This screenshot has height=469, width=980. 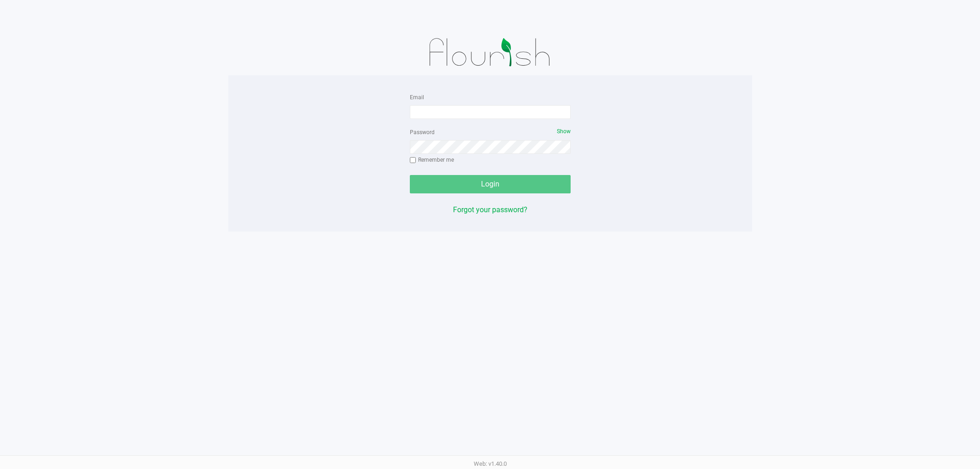 I want to click on label: Remember me, so click(x=432, y=160).